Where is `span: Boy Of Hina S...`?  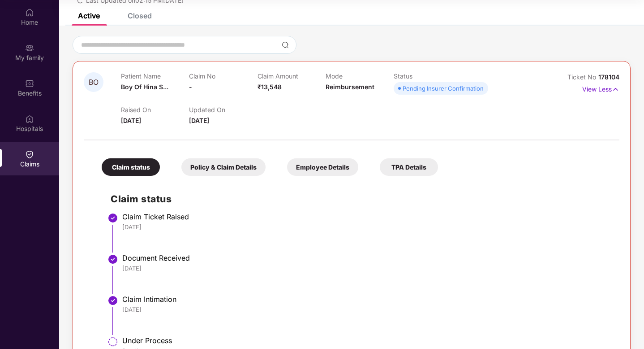 span: Boy Of Hina S... is located at coordinates (145, 87).